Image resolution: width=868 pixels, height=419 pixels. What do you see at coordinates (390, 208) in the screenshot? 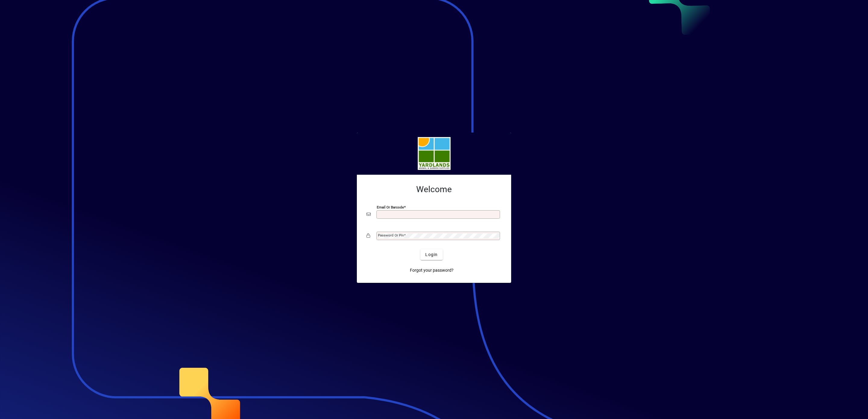
I see `mat-label: Email or Barcode` at bounding box center [390, 208].